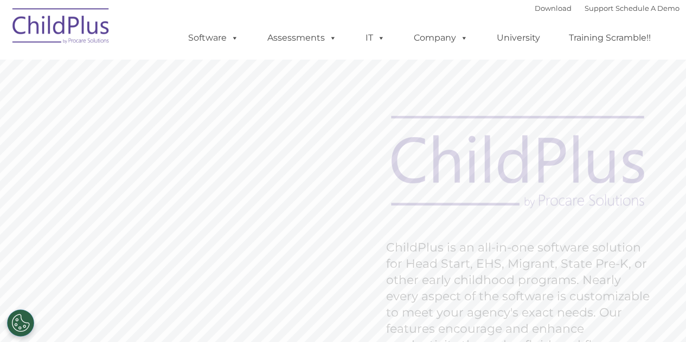  Describe the element at coordinates (21, 323) in the screenshot. I see `button: Cookies Settings` at that location.